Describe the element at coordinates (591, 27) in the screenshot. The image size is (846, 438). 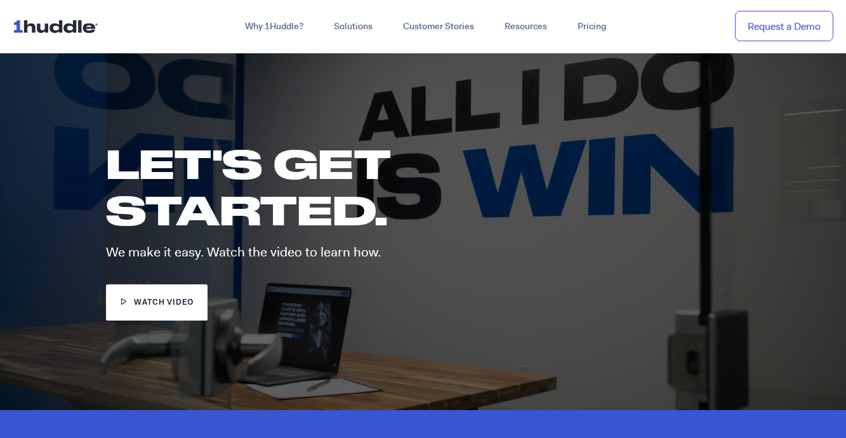
I see `a: Pricing` at that location.